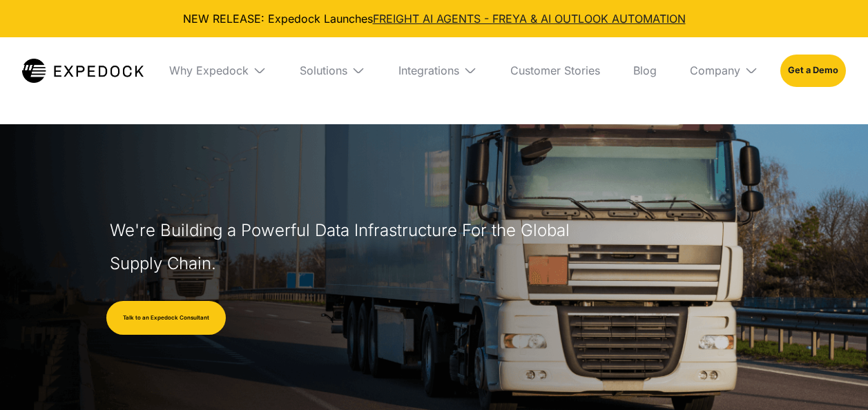 The height and width of the screenshot is (410, 868). Describe the element at coordinates (323, 70) in the screenshot. I see `div: Solutions` at that location.